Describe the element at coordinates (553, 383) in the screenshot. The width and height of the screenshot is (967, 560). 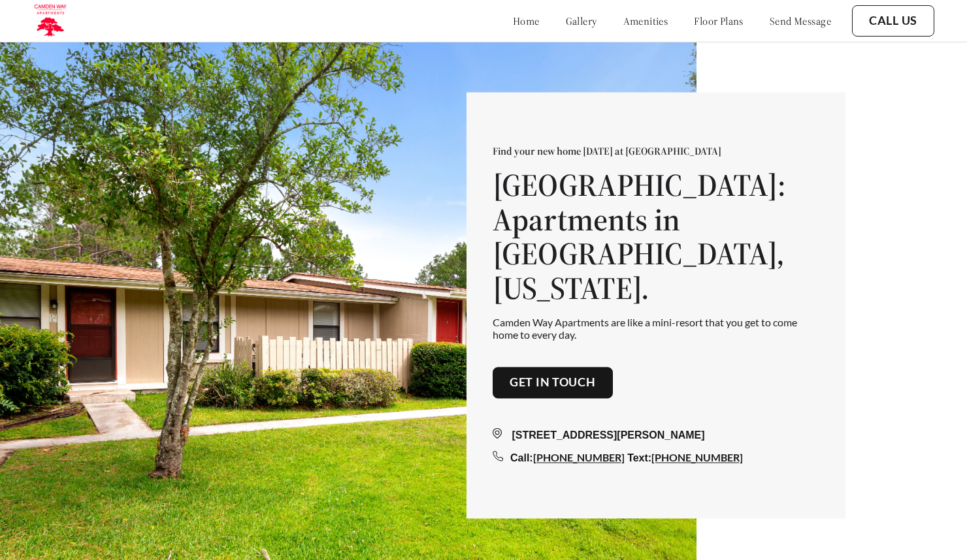
I see `a: Get in touch` at that location.